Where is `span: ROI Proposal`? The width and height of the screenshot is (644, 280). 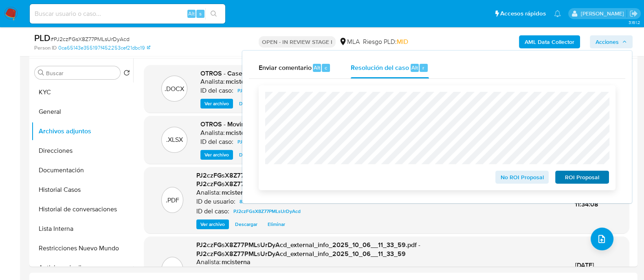 span: ROI Proposal is located at coordinates (582, 178).